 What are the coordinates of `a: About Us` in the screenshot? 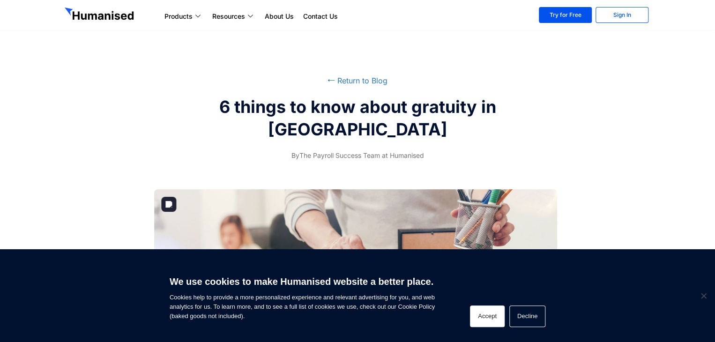 It's located at (279, 16).